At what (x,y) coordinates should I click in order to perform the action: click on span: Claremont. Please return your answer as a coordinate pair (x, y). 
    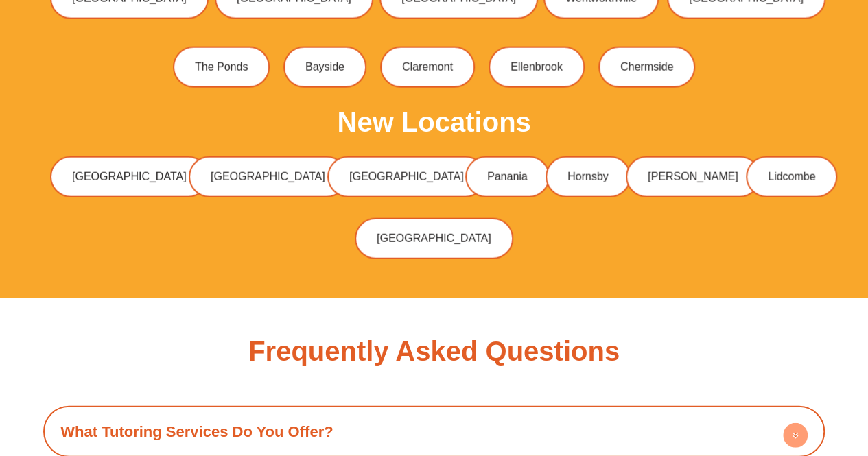
    Looking at the image, I should click on (427, 67).